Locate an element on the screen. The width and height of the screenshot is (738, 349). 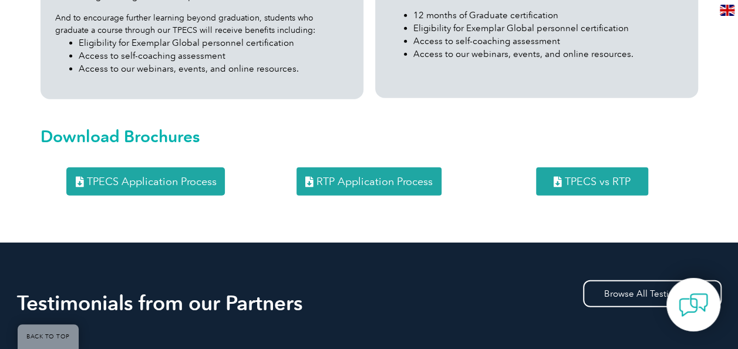
h2: Testimonials from our Partners is located at coordinates (369, 303).